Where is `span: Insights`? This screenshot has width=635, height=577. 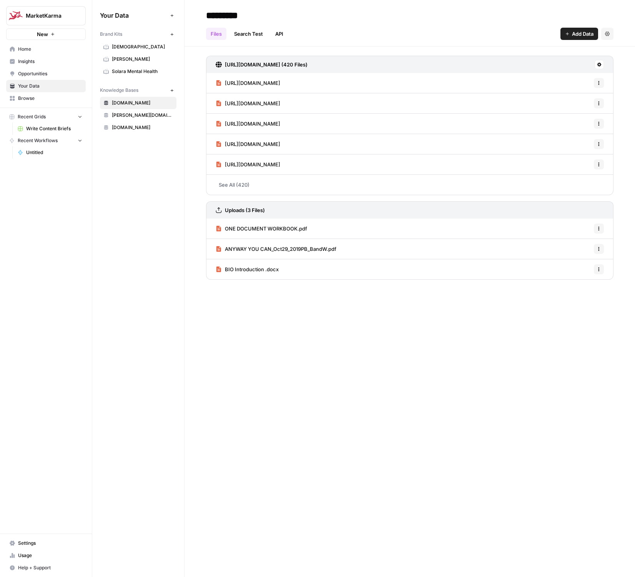 span: Insights is located at coordinates (50, 62).